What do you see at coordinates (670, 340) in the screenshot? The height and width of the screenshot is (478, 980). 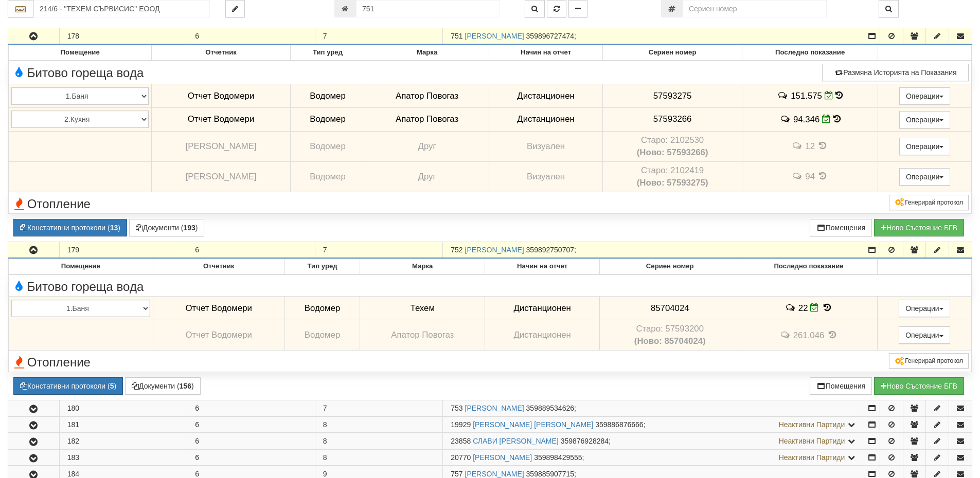 I see `b: (Ново: 85704024)` at bounding box center [670, 340].